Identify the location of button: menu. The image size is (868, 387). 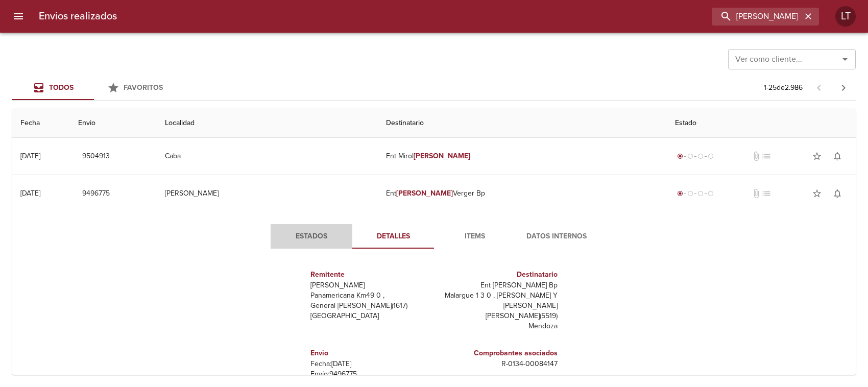
(19, 16).